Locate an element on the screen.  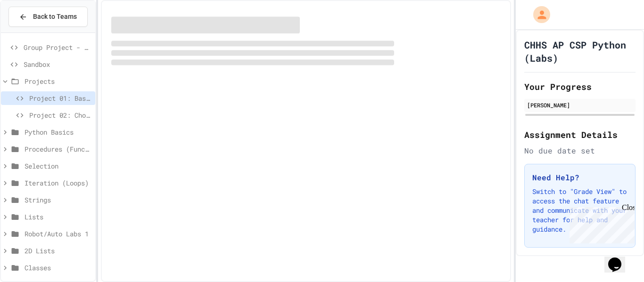
span: Iteration (Loops) is located at coordinates (58, 183).